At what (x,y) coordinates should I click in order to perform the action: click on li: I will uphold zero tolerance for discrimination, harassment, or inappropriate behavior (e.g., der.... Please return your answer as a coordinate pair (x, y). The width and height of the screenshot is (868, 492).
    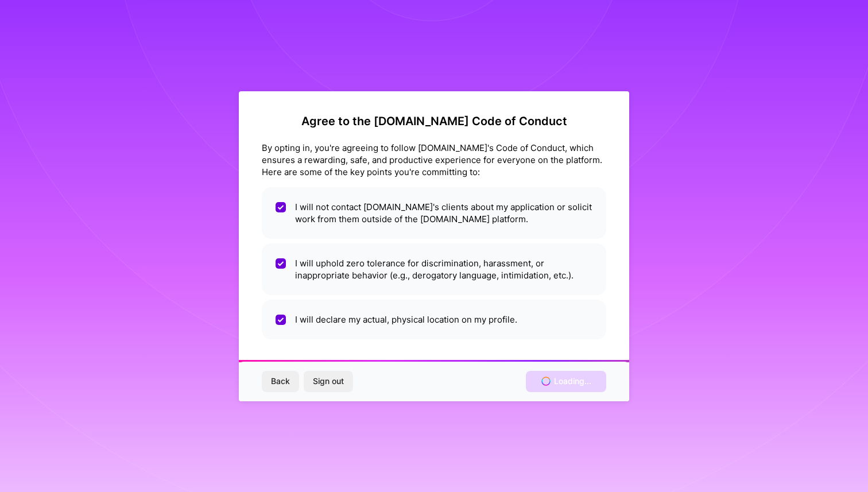
    Looking at the image, I should click on (434, 269).